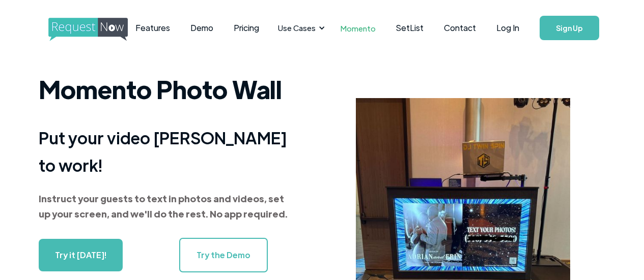 The height and width of the screenshot is (280, 644). I want to click on a: Try the Demo, so click(224, 255).